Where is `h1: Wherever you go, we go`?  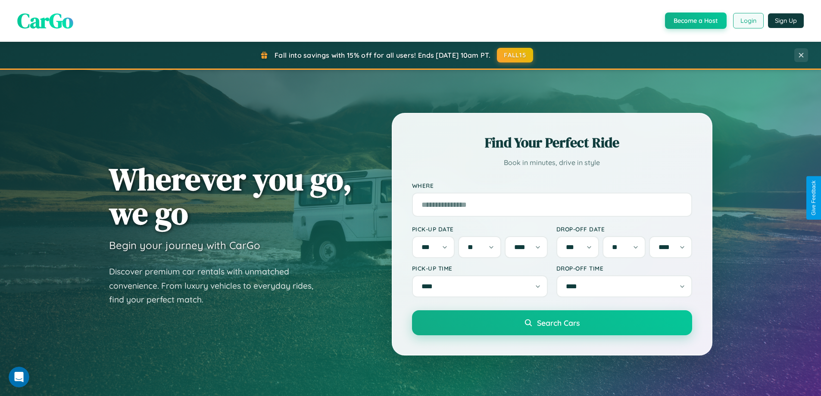
h1: Wherever you go, we go is located at coordinates (231, 196).